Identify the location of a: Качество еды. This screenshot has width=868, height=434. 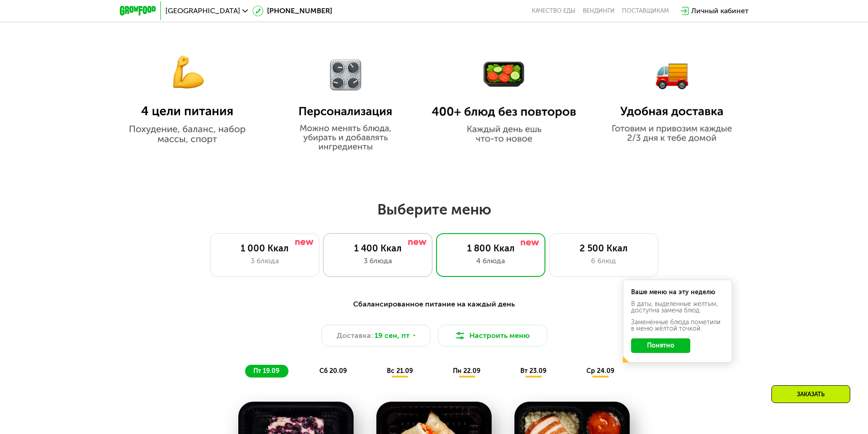
(554, 11).